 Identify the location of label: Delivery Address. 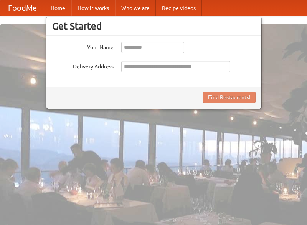
(83, 65).